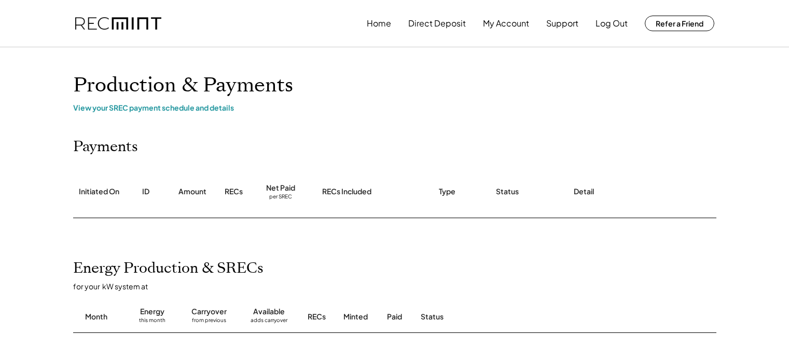  What do you see at coordinates (395, 107) in the screenshot?
I see `div: View your SREC payment schedule and details` at bounding box center [395, 107].